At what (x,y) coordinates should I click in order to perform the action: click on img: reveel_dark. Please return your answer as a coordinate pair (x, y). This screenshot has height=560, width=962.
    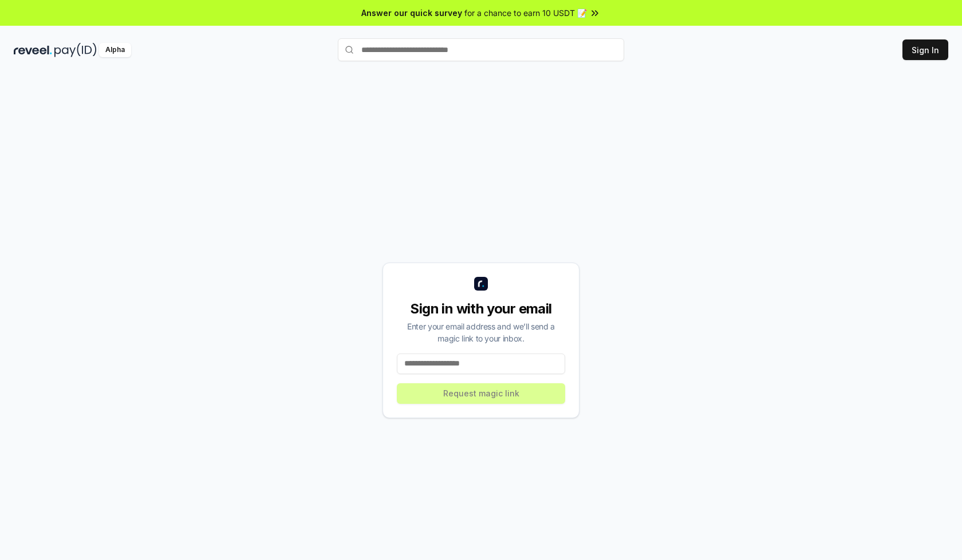
    Looking at the image, I should click on (33, 50).